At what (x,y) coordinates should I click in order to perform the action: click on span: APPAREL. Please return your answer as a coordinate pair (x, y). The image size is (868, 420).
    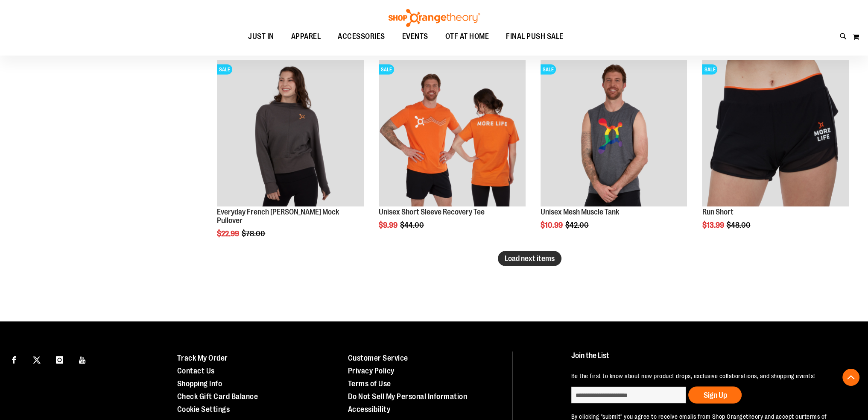
    Looking at the image, I should click on (306, 36).